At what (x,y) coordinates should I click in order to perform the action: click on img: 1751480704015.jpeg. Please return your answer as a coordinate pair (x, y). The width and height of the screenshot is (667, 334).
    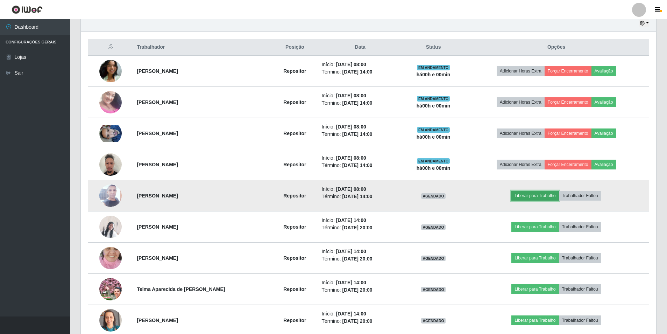
    Looking at the image, I should click on (110, 227).